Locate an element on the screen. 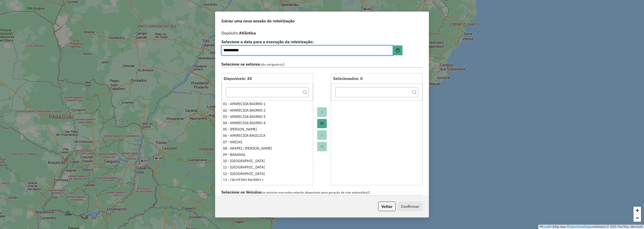 This screenshot has width=644, height=229. span: Iniciar uma nova sessão de roteirização is located at coordinates (258, 21).